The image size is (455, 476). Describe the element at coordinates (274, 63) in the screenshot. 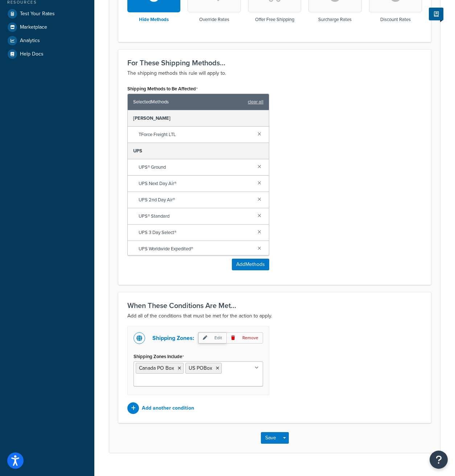

I see `h3: For These Shipping Methods...` at that location.